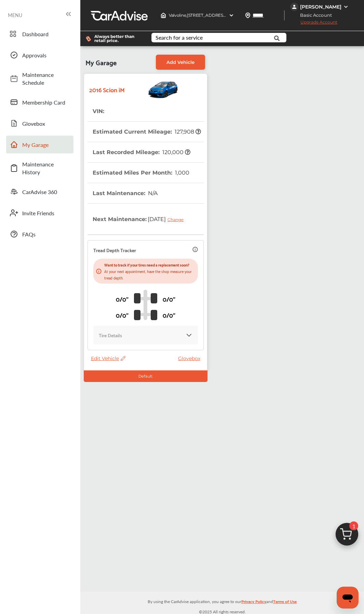 Image resolution: width=364 pixels, height=614 pixels. I want to click on strong: 2016 Scion iM, so click(107, 89).